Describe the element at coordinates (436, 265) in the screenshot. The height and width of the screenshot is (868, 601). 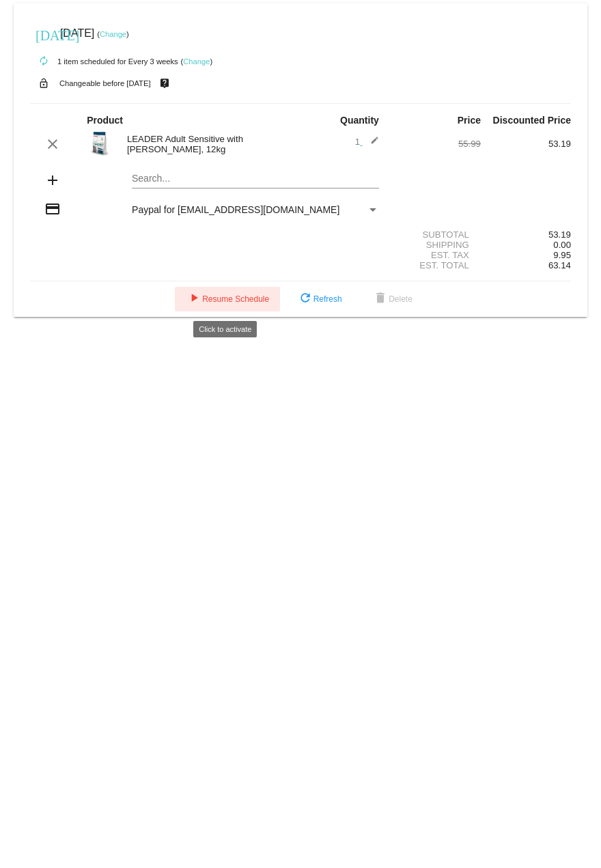
I see `div: Est. Total` at that location.